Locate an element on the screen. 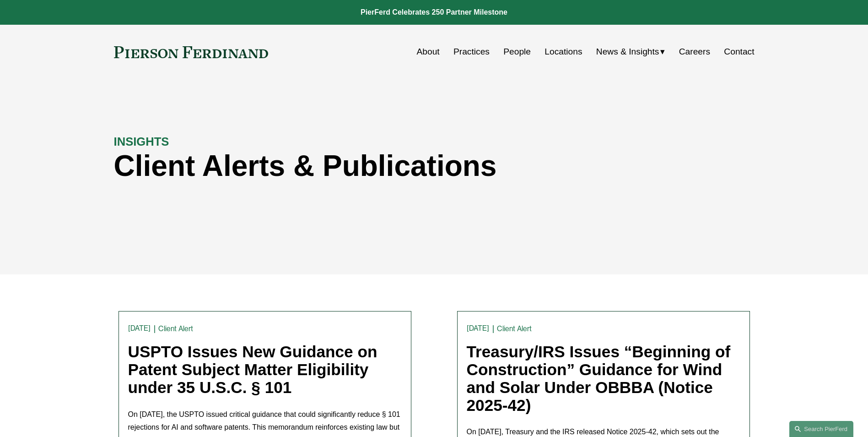 The width and height of the screenshot is (868, 437). a: Contact is located at coordinates (739, 52).